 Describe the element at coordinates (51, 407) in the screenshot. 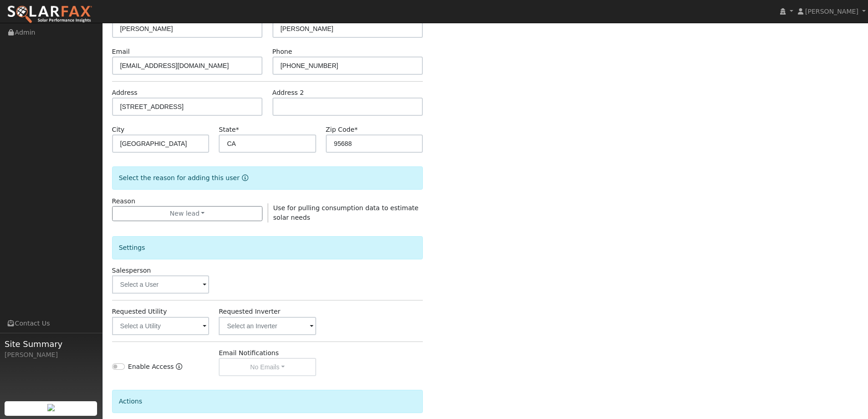

I see `img: retrieve` at that location.